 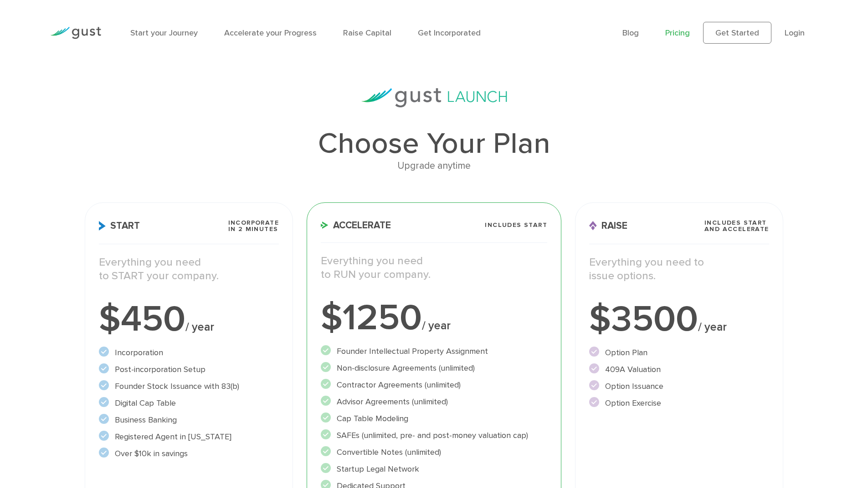 I want to click on li: SAFEs (unlimited, pre- and post-money valuation cap), so click(x=434, y=435).